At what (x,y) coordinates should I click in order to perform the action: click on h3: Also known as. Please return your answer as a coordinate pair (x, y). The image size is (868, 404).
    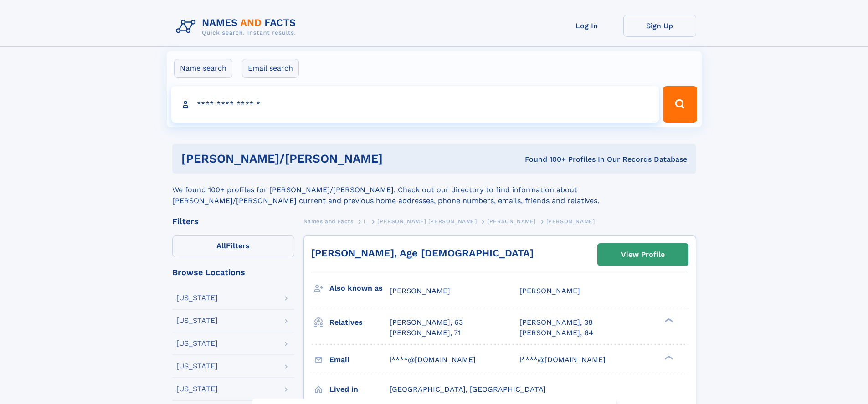
    Looking at the image, I should click on (360, 288).